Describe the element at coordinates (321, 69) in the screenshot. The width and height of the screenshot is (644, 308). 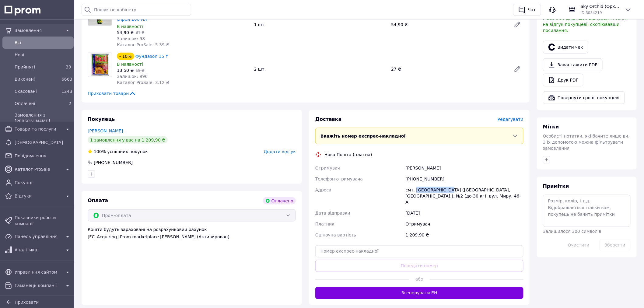
I see `div: 2 шт.` at that location.